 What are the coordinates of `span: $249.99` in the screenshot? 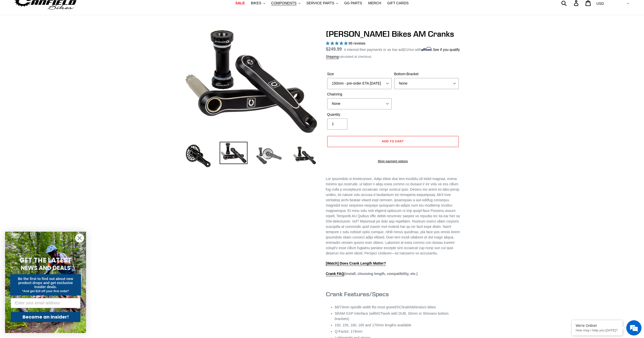 It's located at (334, 49).